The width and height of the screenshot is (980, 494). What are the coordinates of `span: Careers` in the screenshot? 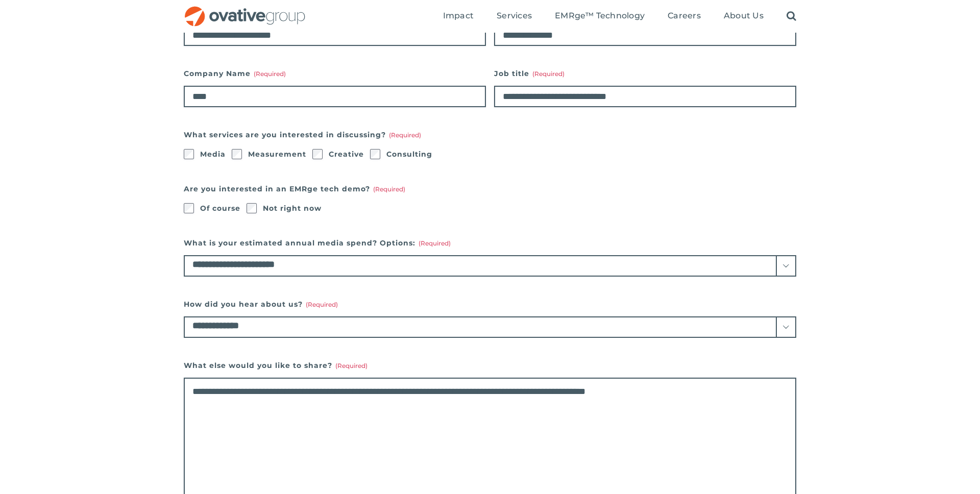 It's located at (684, 16).